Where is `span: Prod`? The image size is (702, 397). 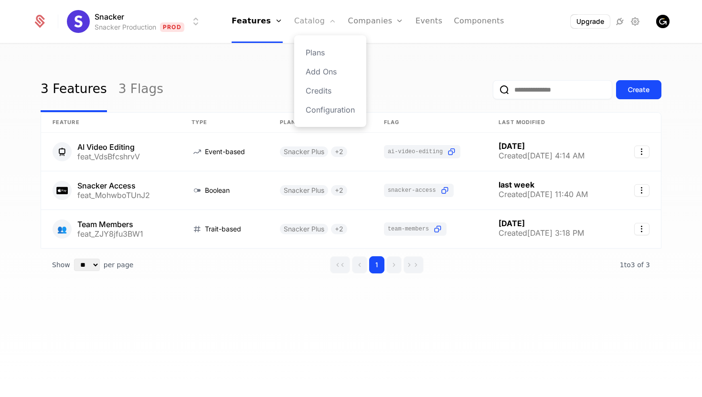
span: Prod is located at coordinates (172, 27).